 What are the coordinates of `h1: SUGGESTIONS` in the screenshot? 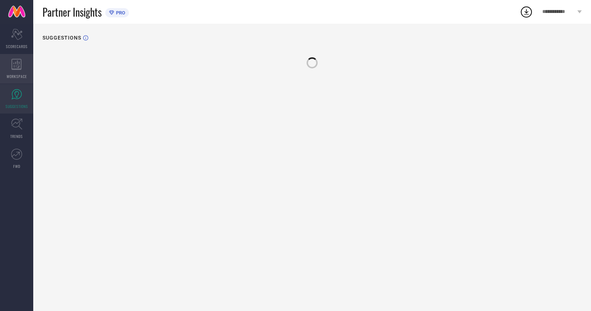 It's located at (62, 38).